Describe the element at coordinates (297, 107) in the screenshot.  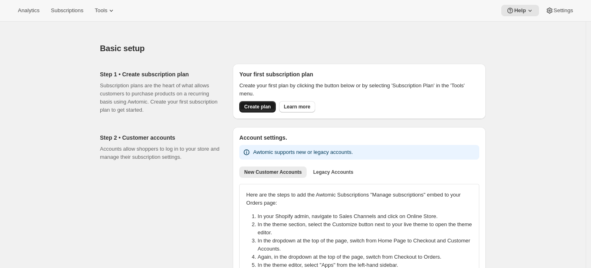
I see `a: Learn more` at that location.